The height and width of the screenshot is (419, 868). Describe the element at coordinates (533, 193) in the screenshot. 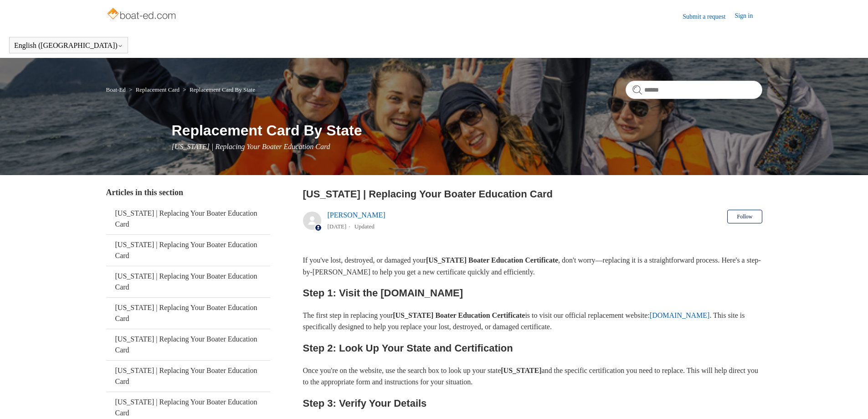

I see `h2: New Hampshire | Replacing Your Boater Education Card` at that location.